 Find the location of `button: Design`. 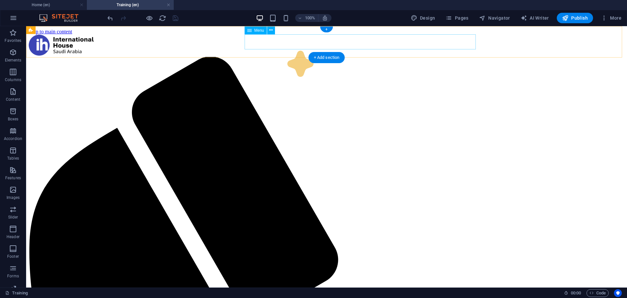

button: Design is located at coordinates (423, 18).